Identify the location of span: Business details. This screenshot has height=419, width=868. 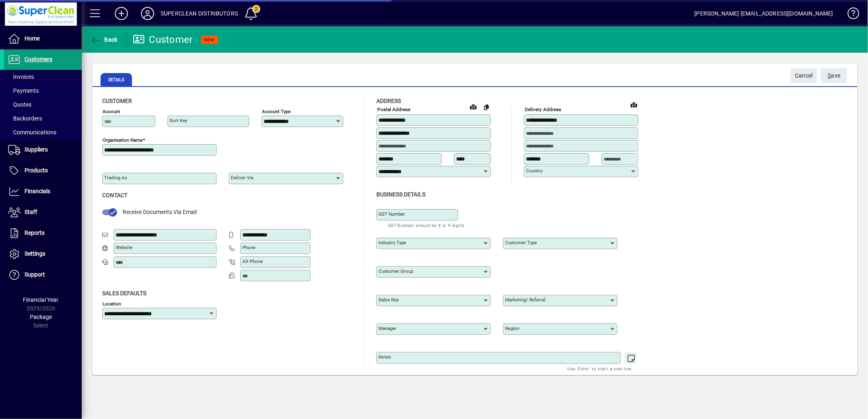
(401, 195).